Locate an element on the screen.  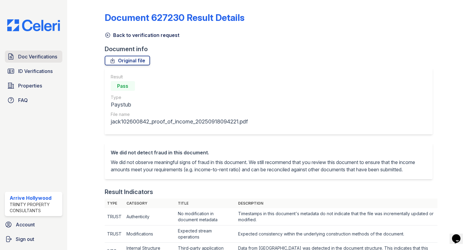
div: Type is located at coordinates (179, 98).